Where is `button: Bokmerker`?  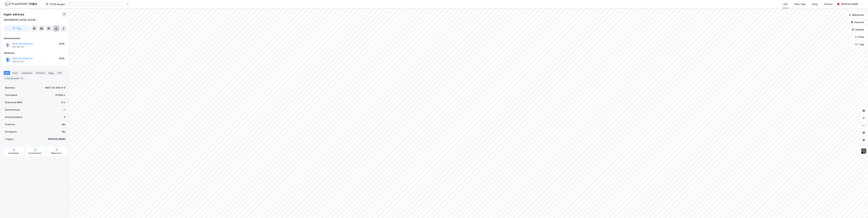 button: Bokmerker is located at coordinates (856, 15).